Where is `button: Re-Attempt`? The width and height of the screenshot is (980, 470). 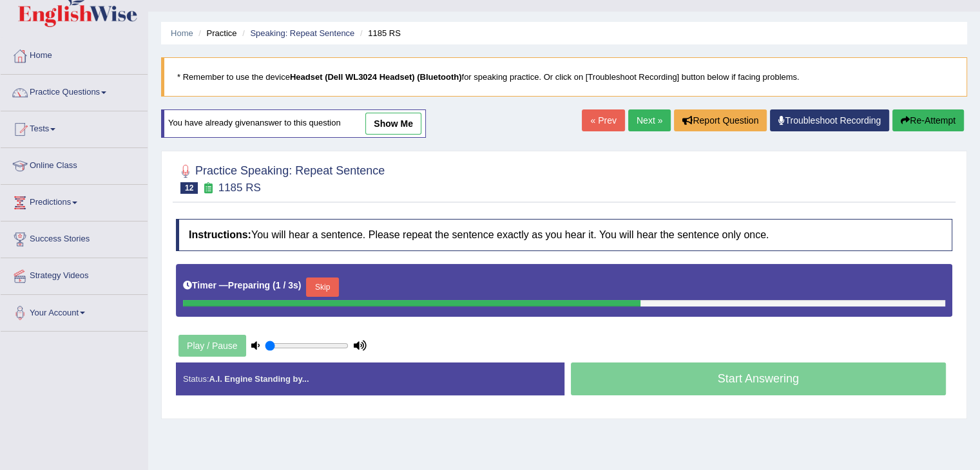 button: Re-Attempt is located at coordinates (928, 121).